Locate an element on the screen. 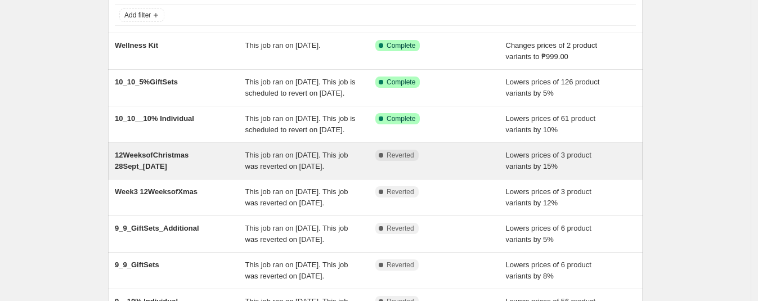 The height and width of the screenshot is (301, 758). span: Lowers prices of 6 product variants by 8% is located at coordinates (549, 270).